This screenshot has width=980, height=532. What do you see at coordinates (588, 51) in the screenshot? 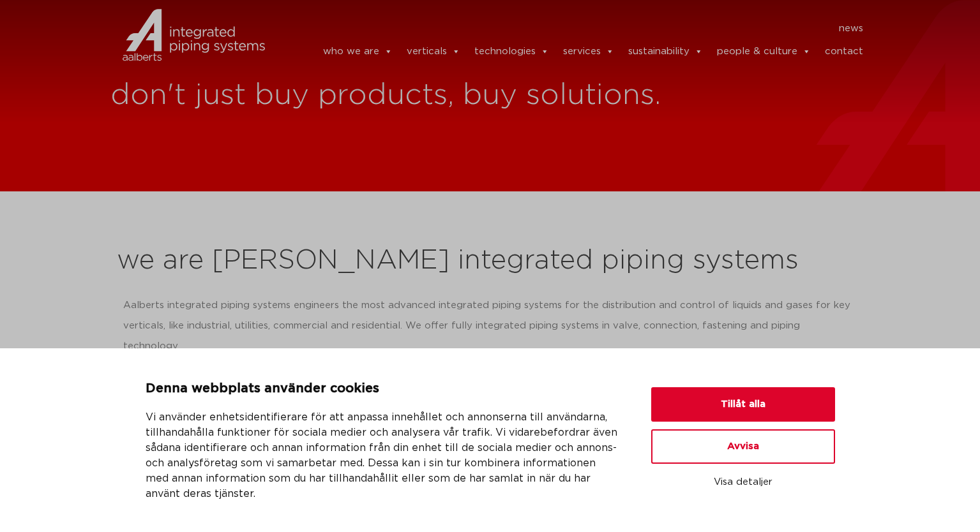
I see `a: services` at bounding box center [588, 51].